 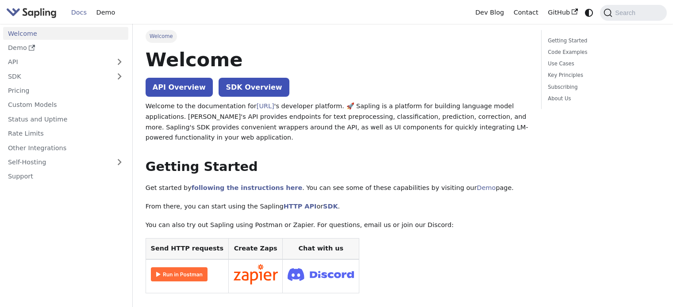 What do you see at coordinates (65, 119) in the screenshot?
I see `a: Status and Uptime` at bounding box center [65, 119].